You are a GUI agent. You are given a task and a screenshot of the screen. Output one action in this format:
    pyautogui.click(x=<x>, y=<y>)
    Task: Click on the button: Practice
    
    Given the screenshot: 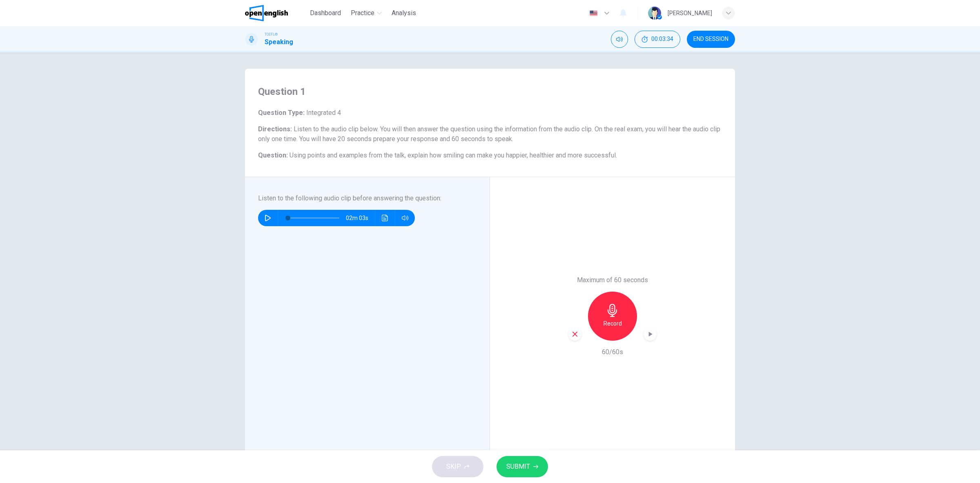 What is the action you would take?
    pyautogui.click(x=366, y=13)
    